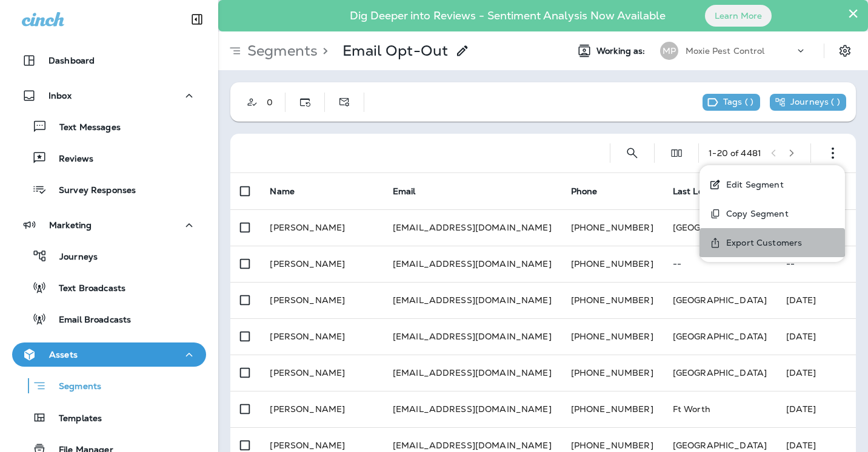 The width and height of the screenshot is (868, 452). I want to click on p: Text Messages, so click(84, 128).